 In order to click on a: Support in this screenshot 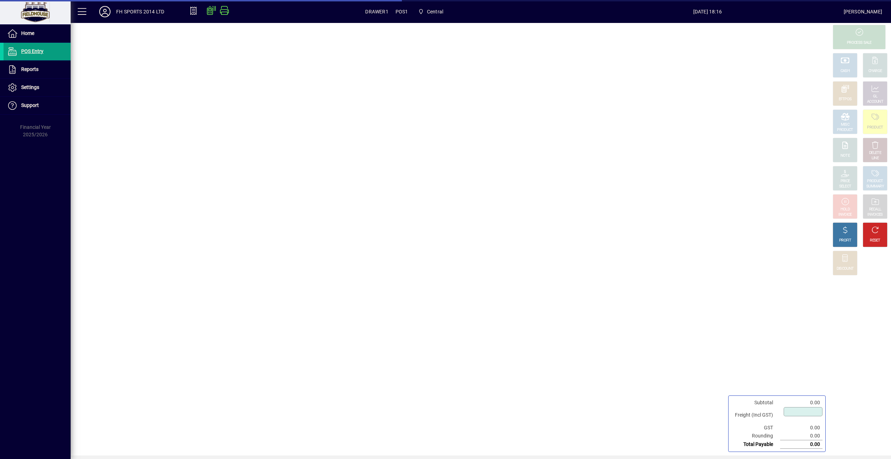, I will do `click(37, 106)`.